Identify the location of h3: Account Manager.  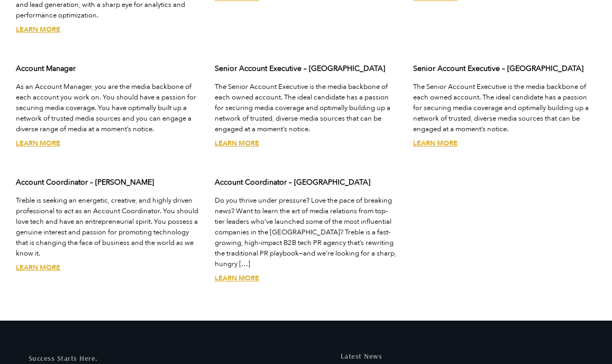
(107, 68).